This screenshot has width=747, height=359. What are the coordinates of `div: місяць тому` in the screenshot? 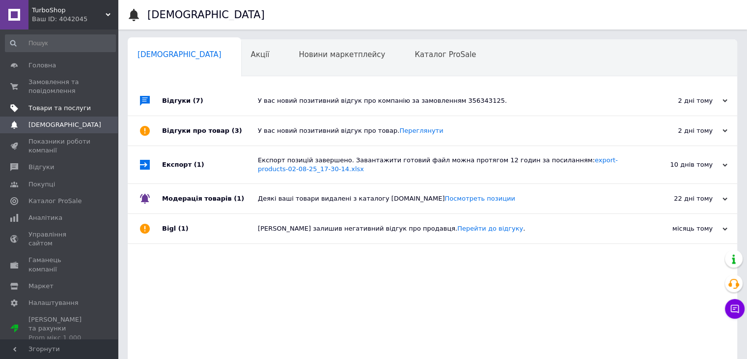 It's located at (678, 228).